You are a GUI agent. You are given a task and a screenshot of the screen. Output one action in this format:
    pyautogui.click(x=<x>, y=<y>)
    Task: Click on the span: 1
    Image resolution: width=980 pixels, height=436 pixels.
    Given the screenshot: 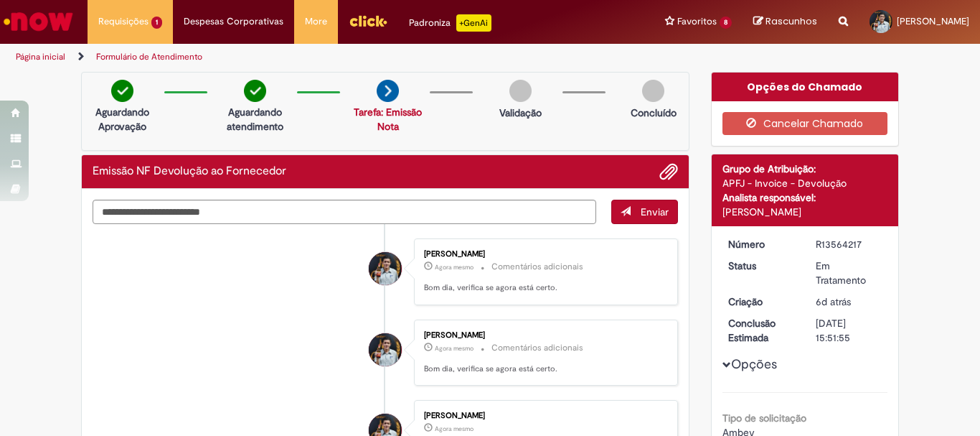 What is the action you would take?
    pyautogui.click(x=156, y=23)
    